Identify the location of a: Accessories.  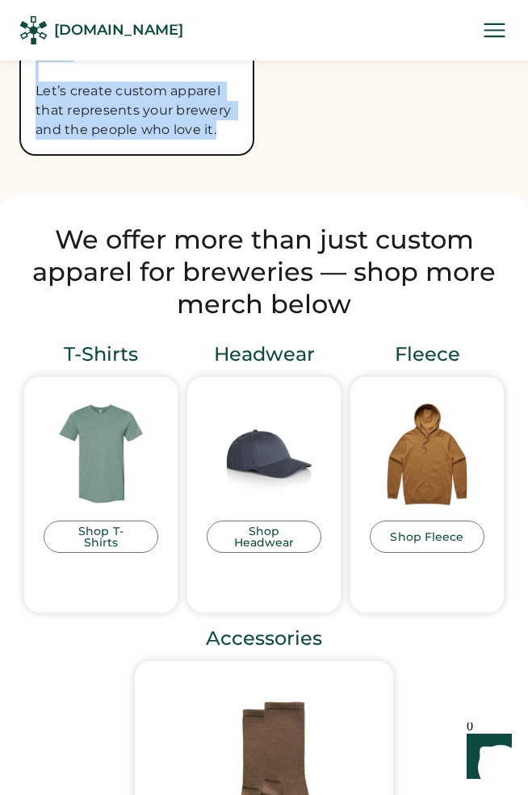
(264, 640).